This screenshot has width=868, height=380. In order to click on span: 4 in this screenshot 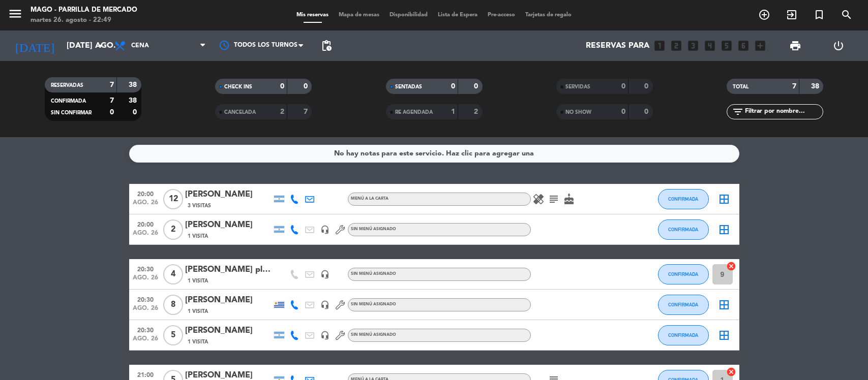, I will do `click(173, 274)`.